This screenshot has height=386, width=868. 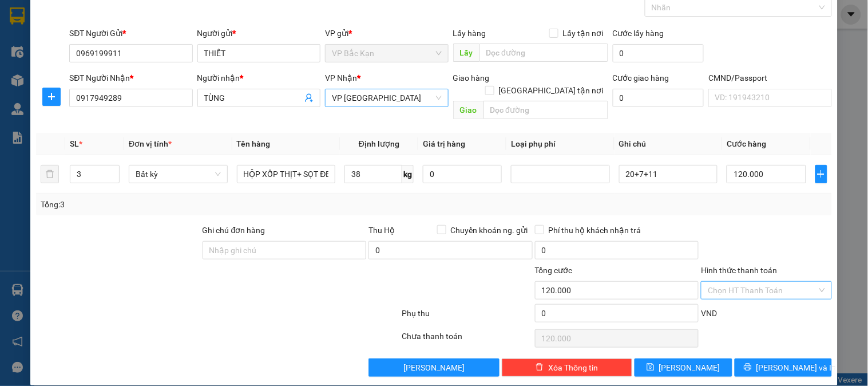 What do you see at coordinates (641, 78) in the screenshot?
I see `label: Cước giao hàng` at bounding box center [641, 78].